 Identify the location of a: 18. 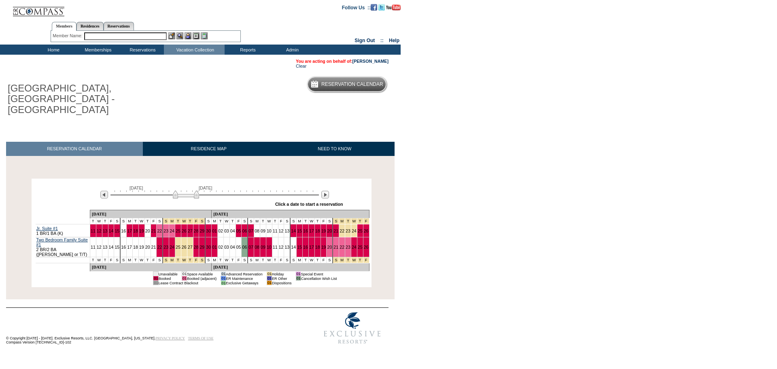
(318, 231).